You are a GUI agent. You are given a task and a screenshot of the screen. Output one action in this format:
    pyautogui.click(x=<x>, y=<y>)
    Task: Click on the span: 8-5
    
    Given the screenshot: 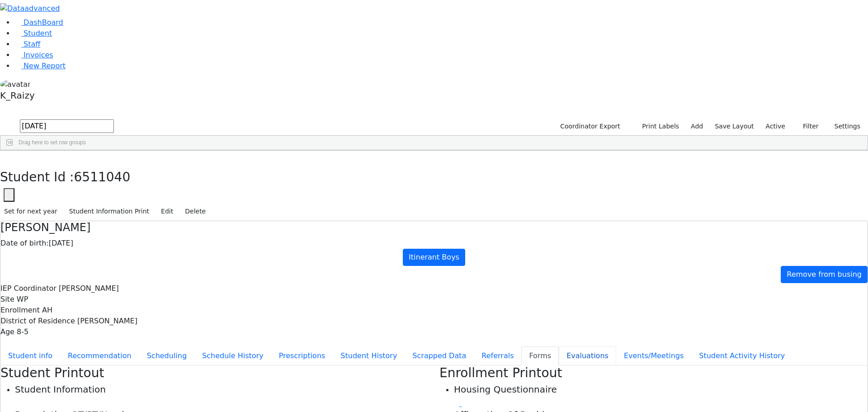 What is the action you would take?
    pyautogui.click(x=23, y=332)
    